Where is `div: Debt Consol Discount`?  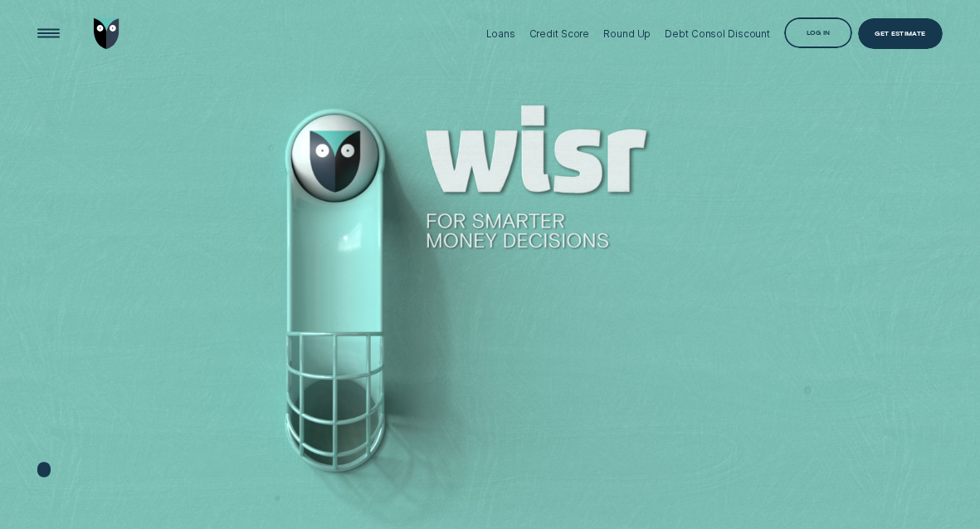 div: Debt Consol Discount is located at coordinates (717, 34).